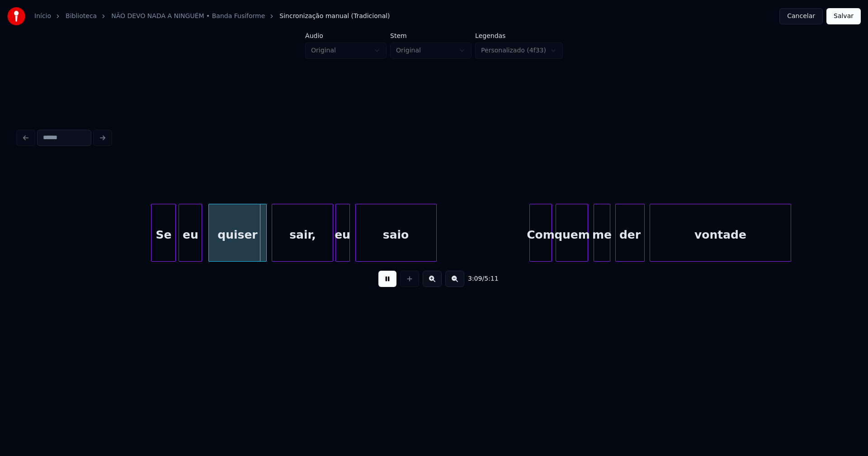 The height and width of the screenshot is (456, 868). What do you see at coordinates (42, 16) in the screenshot?
I see `a: Início` at bounding box center [42, 16].